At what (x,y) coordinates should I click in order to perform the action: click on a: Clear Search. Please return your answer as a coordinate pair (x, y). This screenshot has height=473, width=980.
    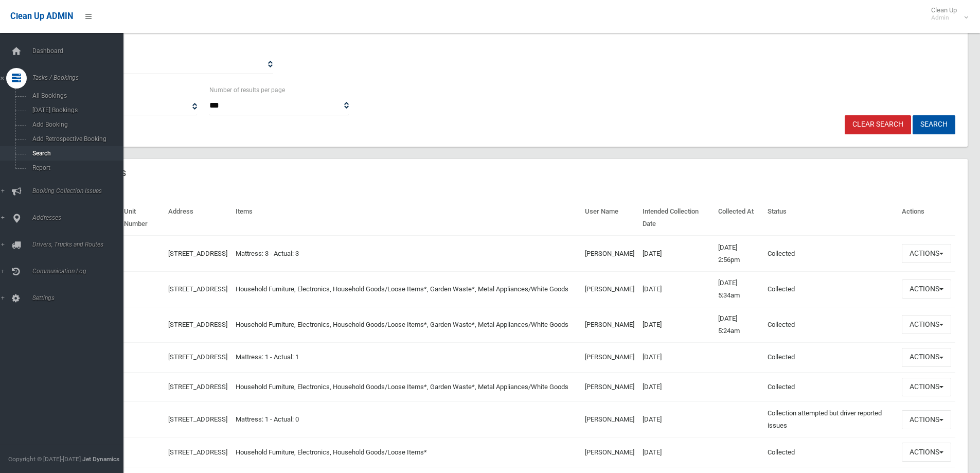
    Looking at the image, I should click on (878, 125).